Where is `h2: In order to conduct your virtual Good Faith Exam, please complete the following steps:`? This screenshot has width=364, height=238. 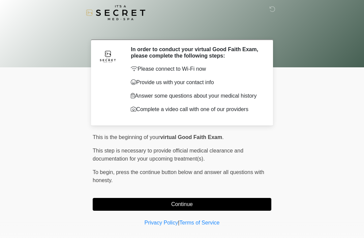
h2: In order to conduct your virtual Good Faith Exam, please complete the following steps: is located at coordinates (196, 53).